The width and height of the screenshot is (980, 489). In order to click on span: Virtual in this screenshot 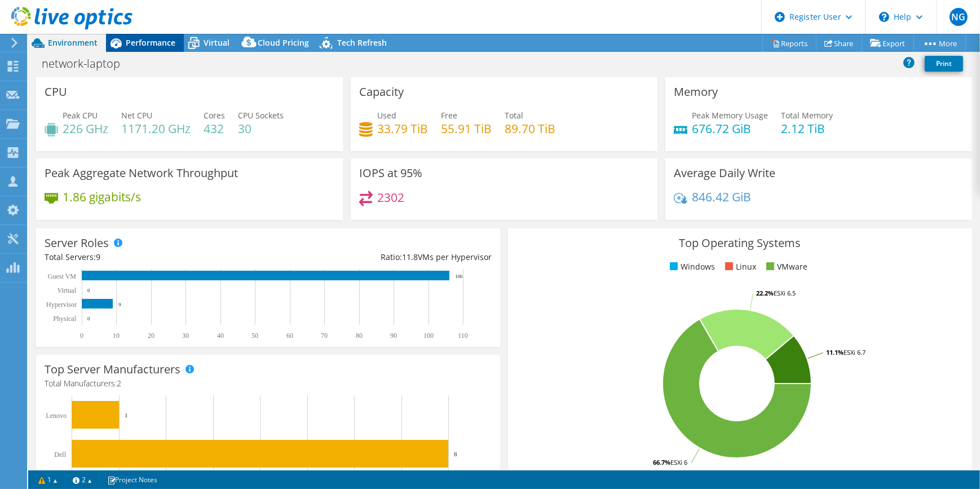, I will do `click(217, 42)`.